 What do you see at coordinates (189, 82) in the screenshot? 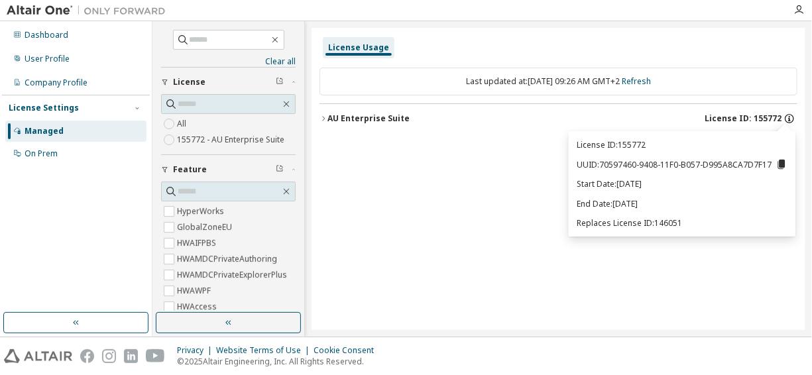
I see `span: License` at bounding box center [189, 82].